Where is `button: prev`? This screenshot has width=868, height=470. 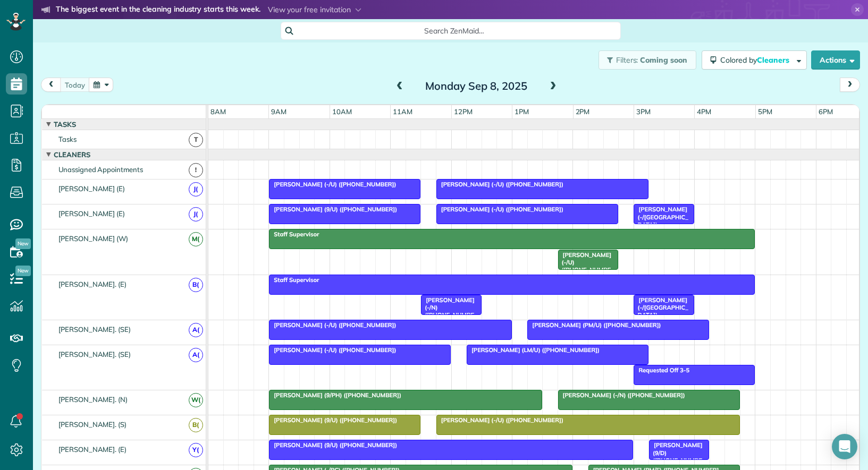 button: prev is located at coordinates (51, 85).